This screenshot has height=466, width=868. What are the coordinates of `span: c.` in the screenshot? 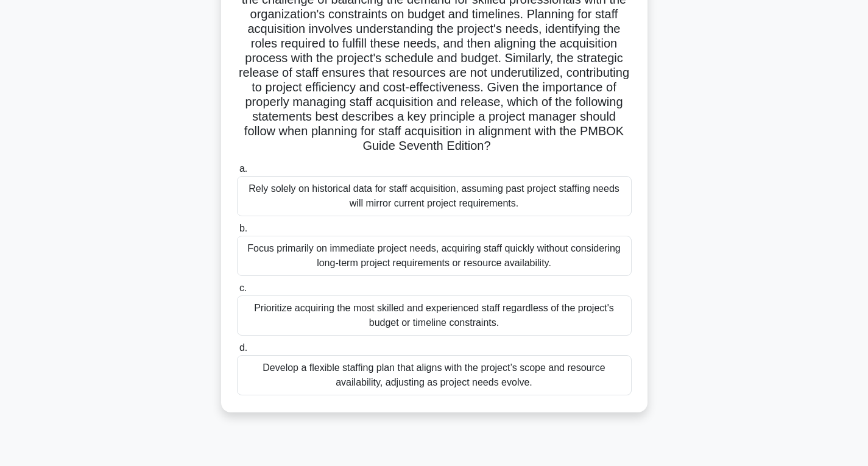 It's located at (243, 287).